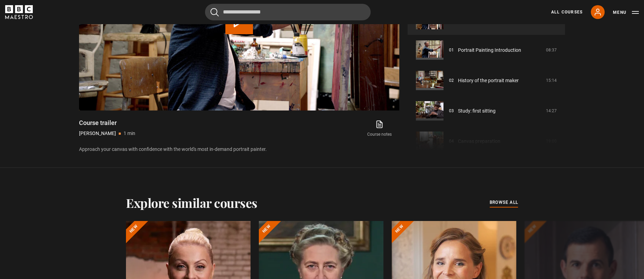 The width and height of the screenshot is (644, 279). Describe the element at coordinates (107, 123) in the screenshot. I see `h1: Course trailer` at that location.